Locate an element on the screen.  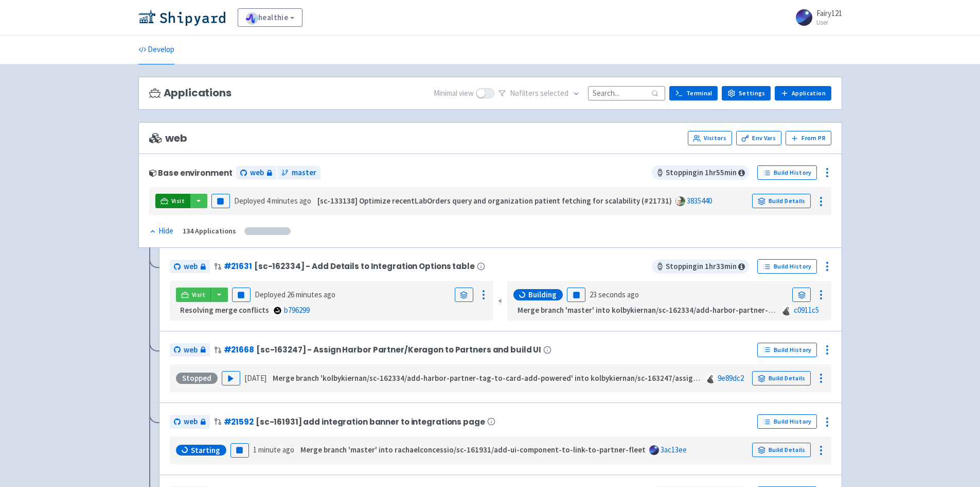
a: Settings is located at coordinates (746, 93).